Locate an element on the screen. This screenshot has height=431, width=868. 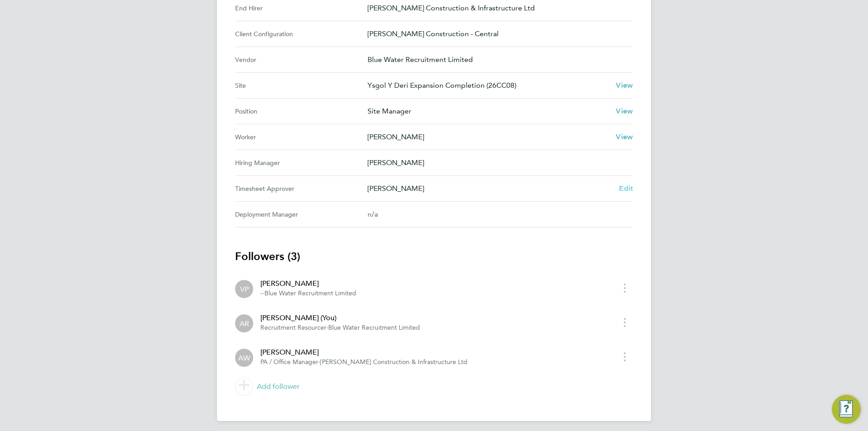
div: Hiring Manager is located at coordinates (301, 163).